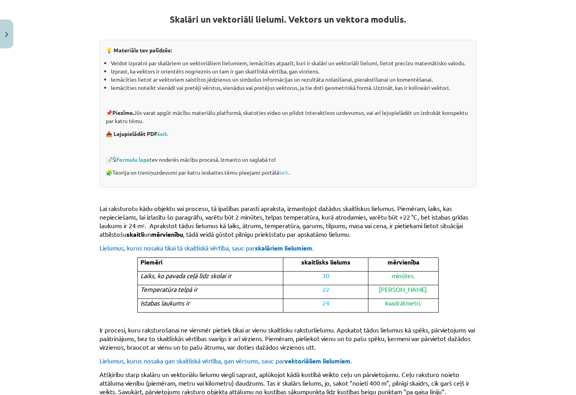  I want to click on a: šeit., so click(163, 133).